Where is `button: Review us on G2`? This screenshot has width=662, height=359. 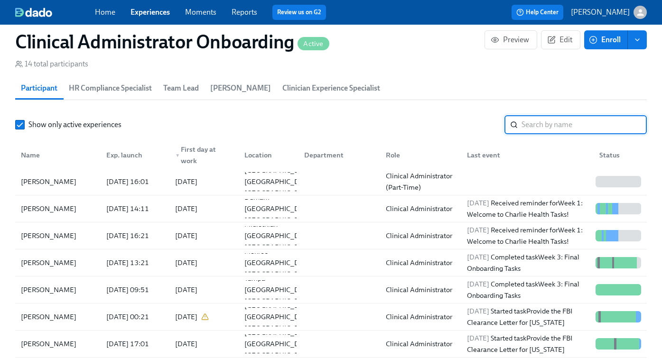 button: Review us on G2 is located at coordinates (299, 12).